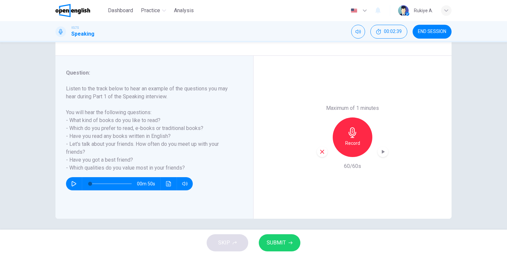  I want to click on span: Dashboard, so click(120, 11).